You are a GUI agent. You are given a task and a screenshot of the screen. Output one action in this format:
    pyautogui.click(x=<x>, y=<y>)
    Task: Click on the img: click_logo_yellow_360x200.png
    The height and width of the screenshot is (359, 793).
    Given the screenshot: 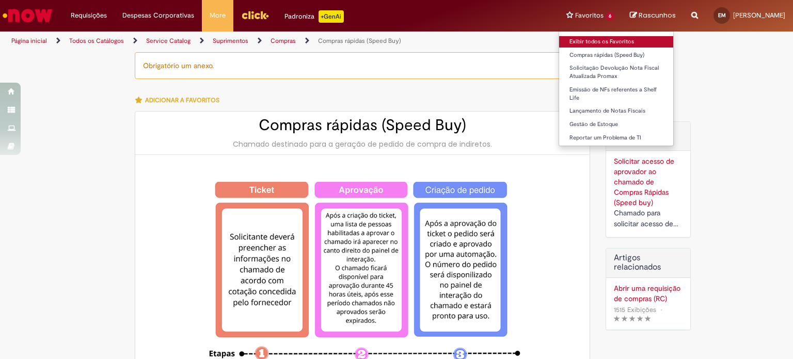 What is the action you would take?
    pyautogui.click(x=255, y=15)
    